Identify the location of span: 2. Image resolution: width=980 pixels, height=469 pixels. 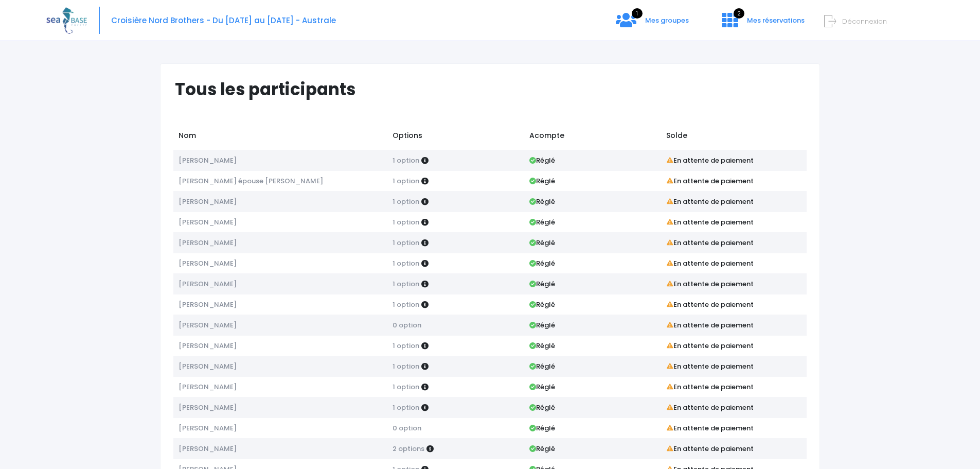
(739, 14).